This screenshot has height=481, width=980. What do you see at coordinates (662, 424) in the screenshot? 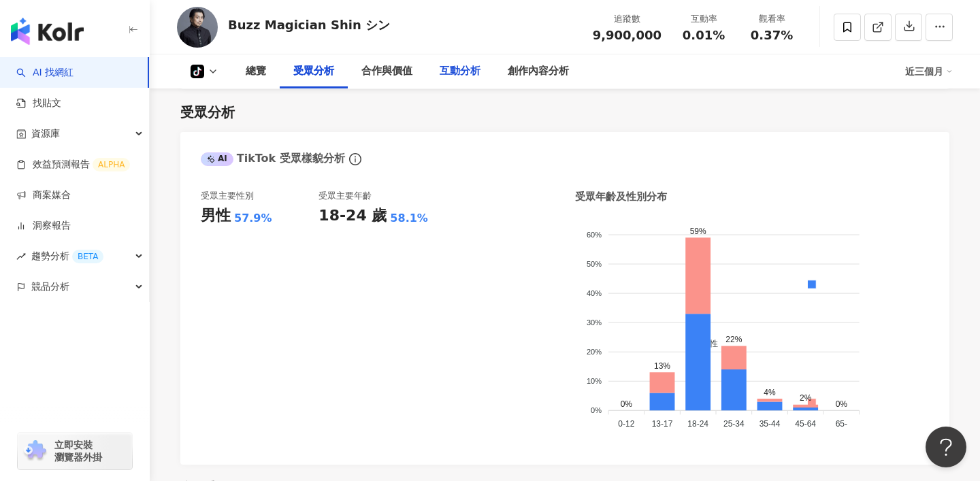
I see `tspan: 13-17` at bounding box center [662, 424].